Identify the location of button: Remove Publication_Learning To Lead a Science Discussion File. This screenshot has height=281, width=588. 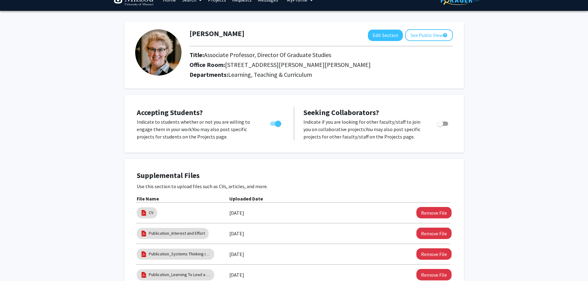
(434, 275).